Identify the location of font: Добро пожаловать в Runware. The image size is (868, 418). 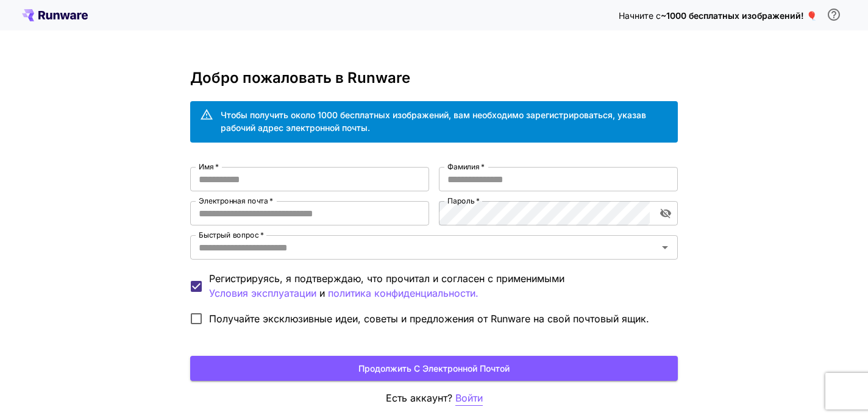
(300, 77).